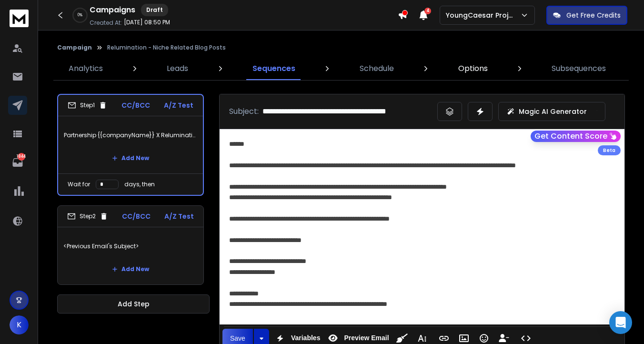 The height and width of the screenshot is (344, 644). I want to click on a: Options, so click(473, 68).